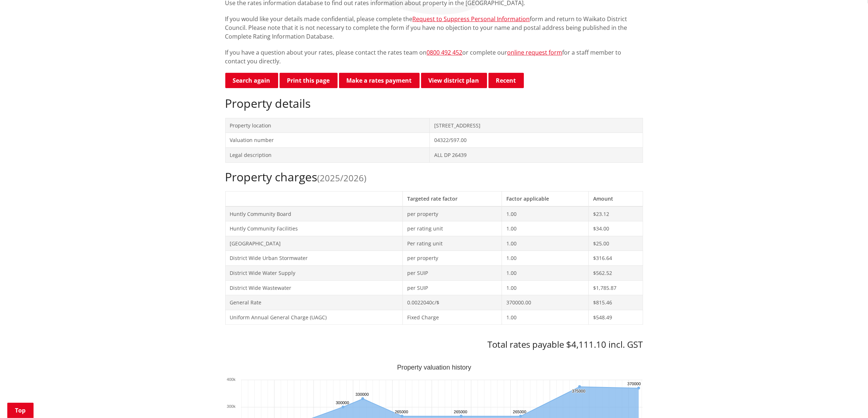  I want to click on td: Valuation number, so click(328, 140).